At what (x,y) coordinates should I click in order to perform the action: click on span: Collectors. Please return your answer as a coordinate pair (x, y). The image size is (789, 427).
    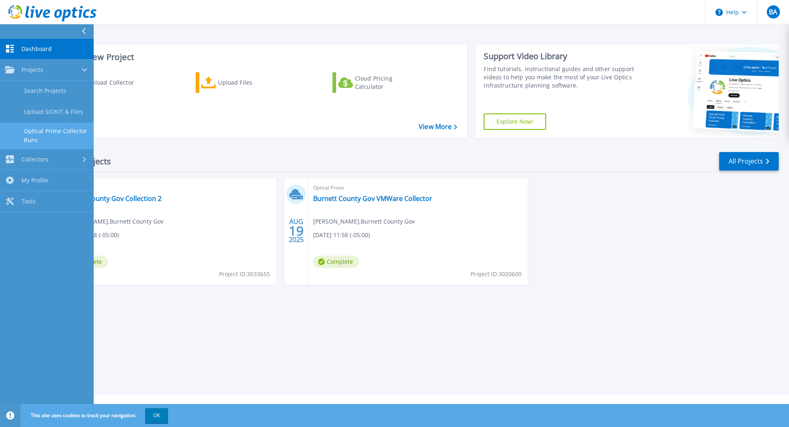
    Looking at the image, I should click on (35, 159).